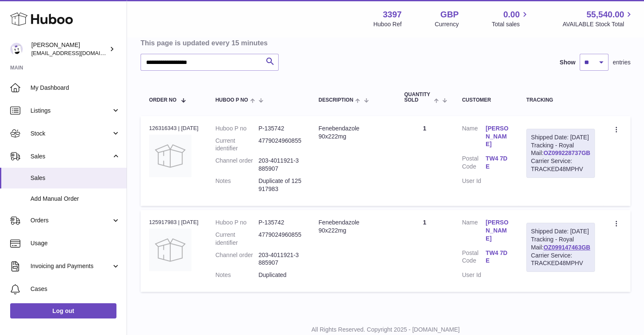 The image size is (644, 335). Describe the element at coordinates (70, 266) in the screenshot. I see `span: Invoicing and Payments` at that location.